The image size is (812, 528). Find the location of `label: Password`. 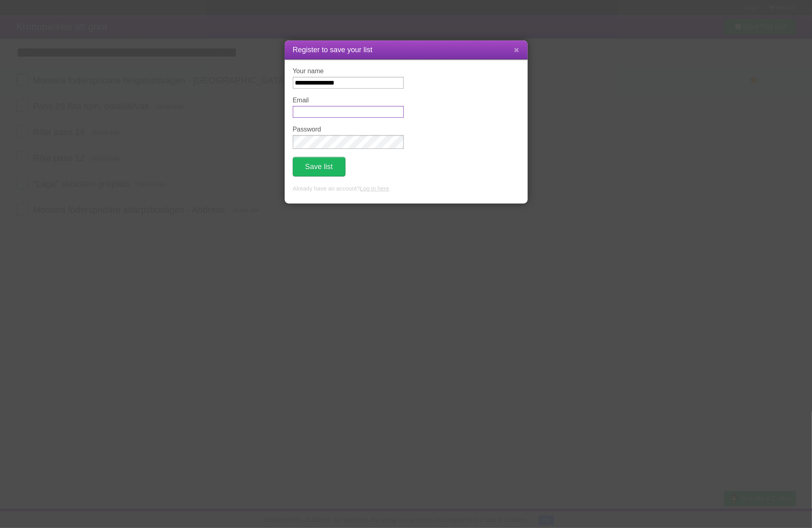

label: Password is located at coordinates (349, 129).